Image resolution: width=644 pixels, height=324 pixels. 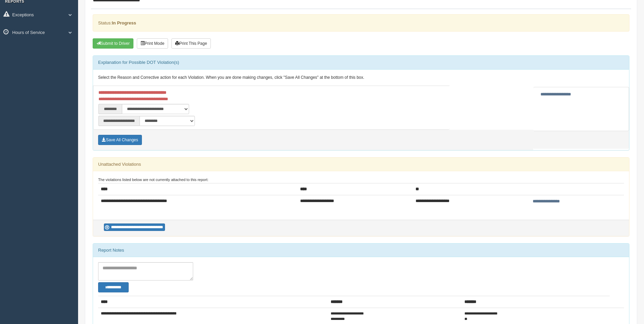 I want to click on div: Status:, so click(x=361, y=23).